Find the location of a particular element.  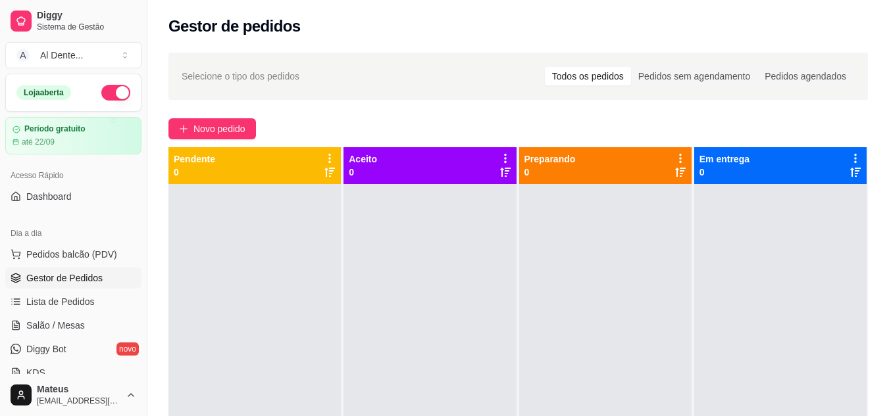

article: Período gratuito is located at coordinates (55, 129).